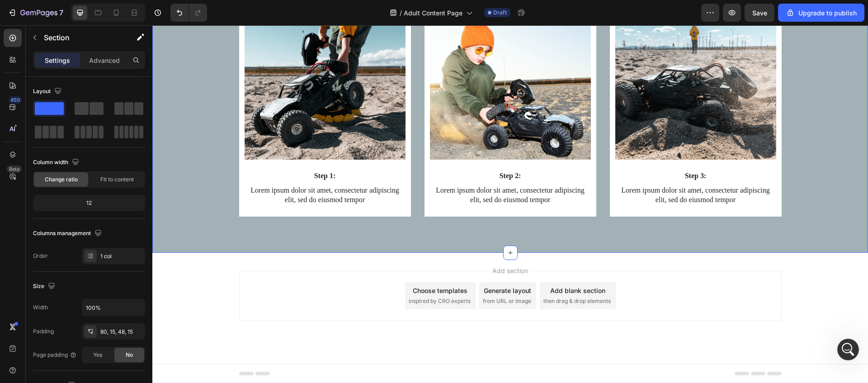 This screenshot has width=868, height=383. I want to click on div: Layout, so click(48, 91).